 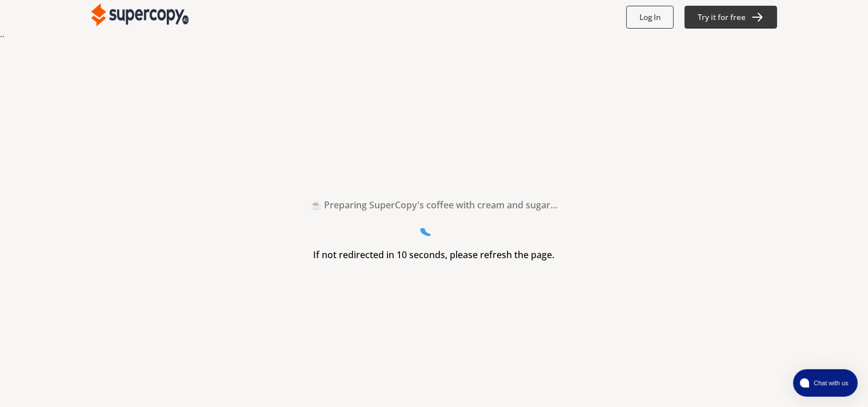 What do you see at coordinates (731, 17) in the screenshot?
I see `button: Try it for free` at bounding box center [731, 17].